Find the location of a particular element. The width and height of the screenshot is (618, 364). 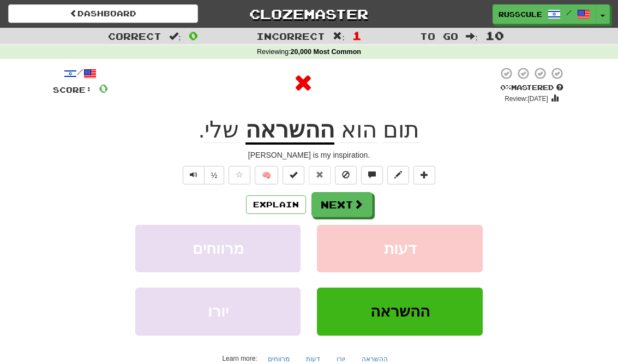

a: russcule / is located at coordinates (544, 14).